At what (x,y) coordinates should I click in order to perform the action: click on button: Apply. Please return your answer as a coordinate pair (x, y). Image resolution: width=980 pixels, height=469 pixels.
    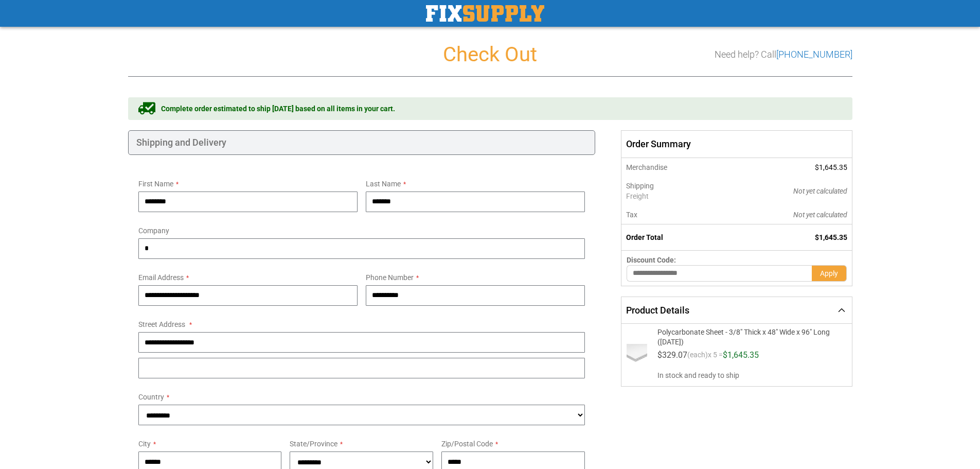
    Looking at the image, I should click on (829, 274).